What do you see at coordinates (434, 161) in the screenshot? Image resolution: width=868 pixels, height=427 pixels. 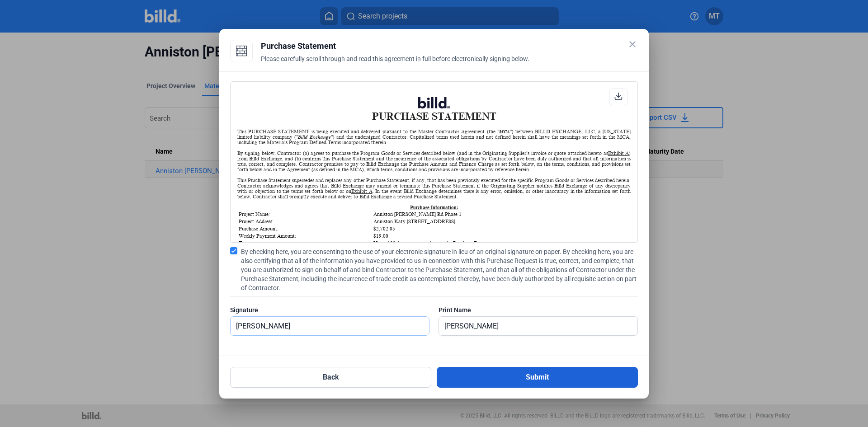 I see `div: By signing below, Contractor (a) agrees to purchase the Program Goods or Services described below...` at bounding box center [434, 161].